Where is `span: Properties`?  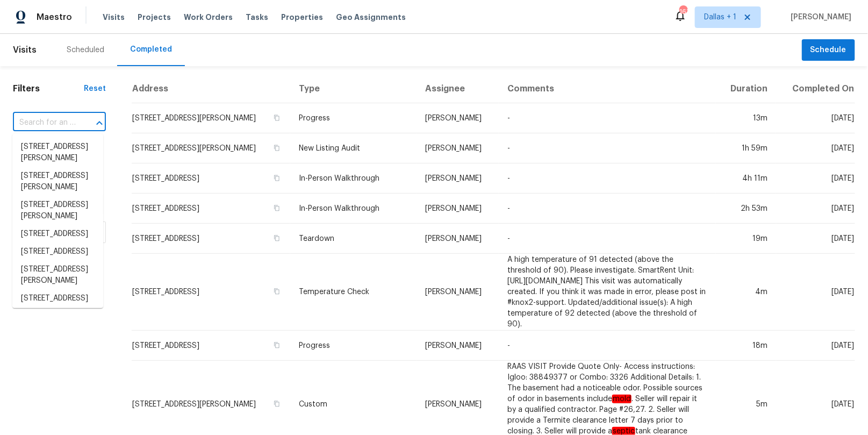 span: Properties is located at coordinates (302, 17).